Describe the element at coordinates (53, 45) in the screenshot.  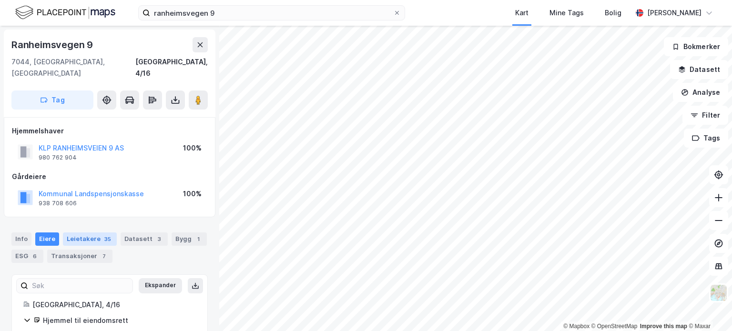
I see `div: Ranheimsvegen 9` at that location.